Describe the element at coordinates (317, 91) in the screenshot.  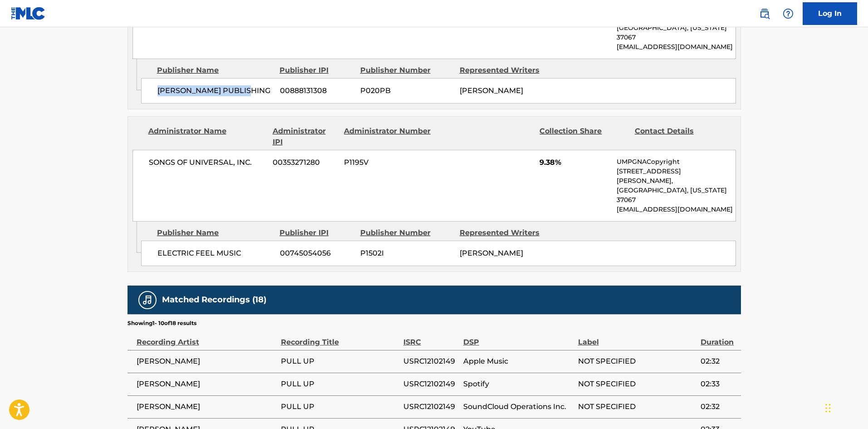
I see `span: 00888131308` at that location.